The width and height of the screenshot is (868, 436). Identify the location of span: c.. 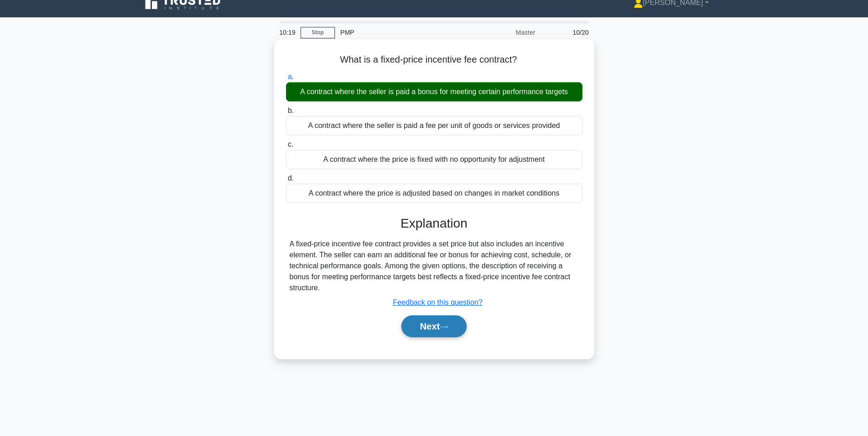
(291, 144).